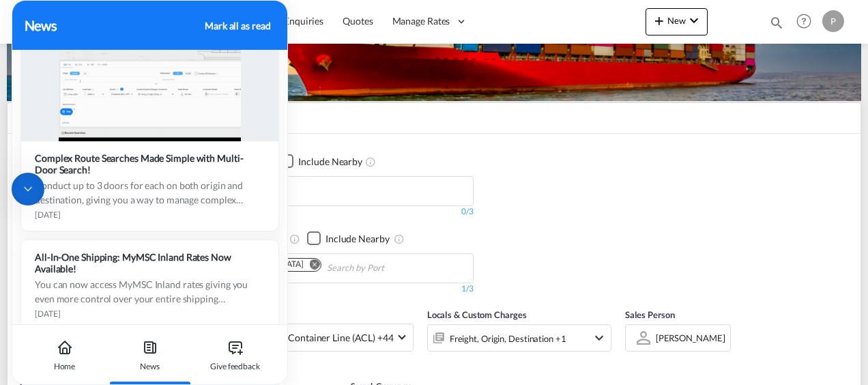 The width and height of the screenshot is (868, 385). Describe the element at coordinates (659, 20) in the screenshot. I see `md-icon: icon-plus 400-fg` at that location.